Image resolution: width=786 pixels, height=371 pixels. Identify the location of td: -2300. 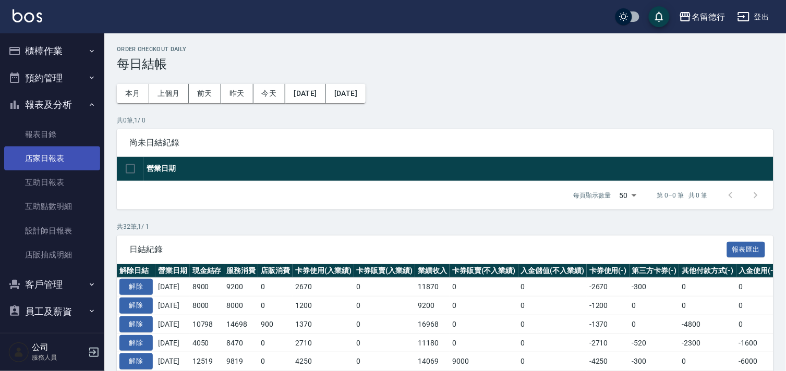
(708, 343).